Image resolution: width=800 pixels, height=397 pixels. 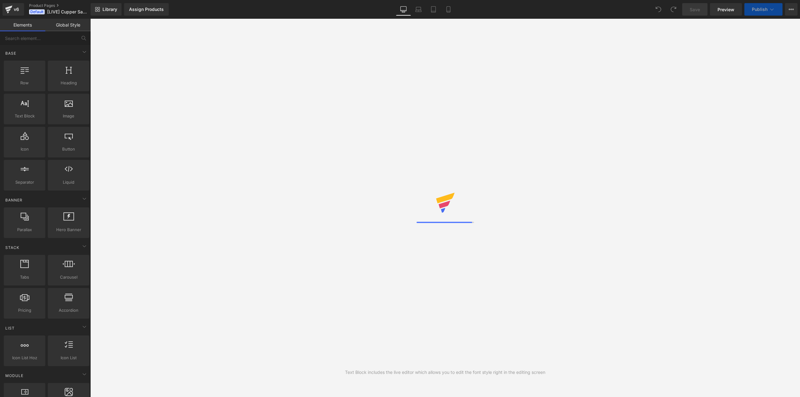 I want to click on div: v6, so click(x=16, y=9).